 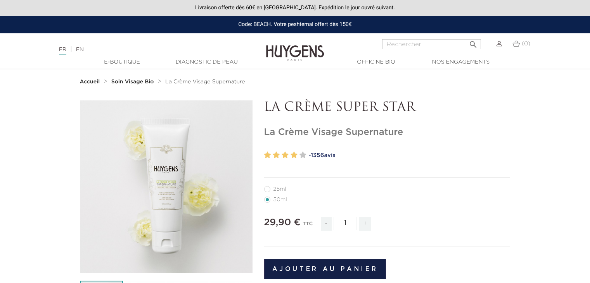 I want to click on a: EN, so click(x=80, y=50).